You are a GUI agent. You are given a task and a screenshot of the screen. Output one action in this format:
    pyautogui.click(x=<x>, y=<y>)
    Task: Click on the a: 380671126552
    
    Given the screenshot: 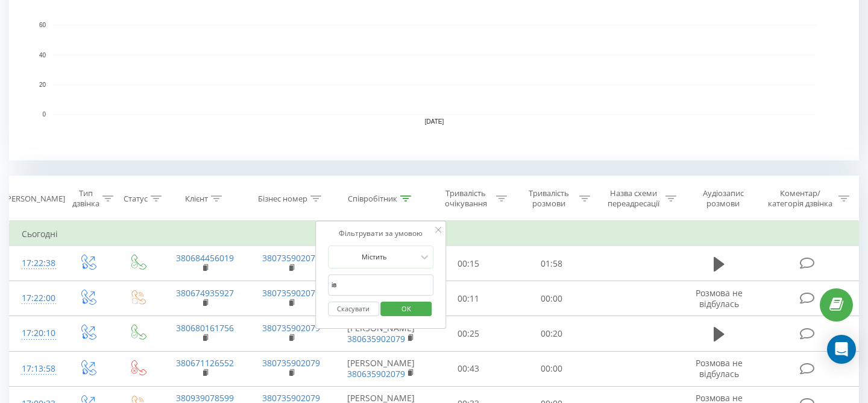 What is the action you would take?
    pyautogui.click(x=205, y=363)
    